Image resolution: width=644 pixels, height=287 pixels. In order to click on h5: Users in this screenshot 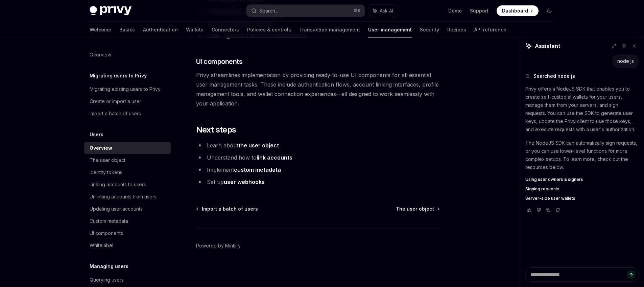, I will do `click(96, 134)`.